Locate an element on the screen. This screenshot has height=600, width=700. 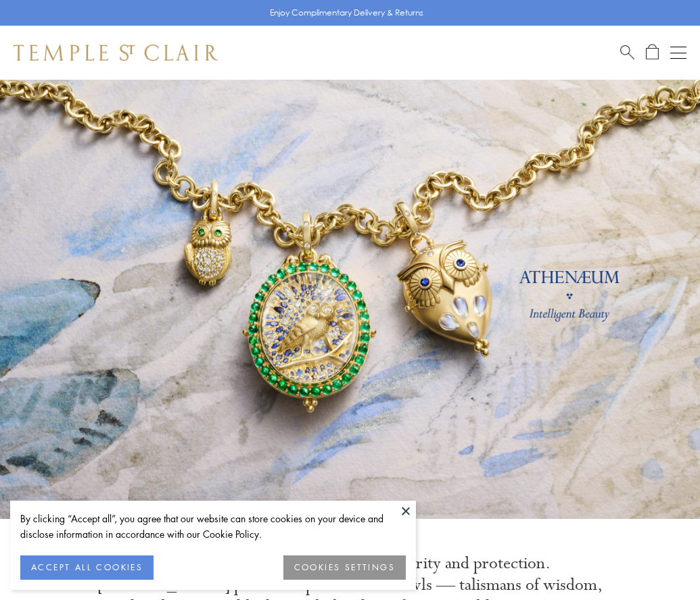
p: Enjoy Complimentary Delivery & Returns is located at coordinates (347, 13).